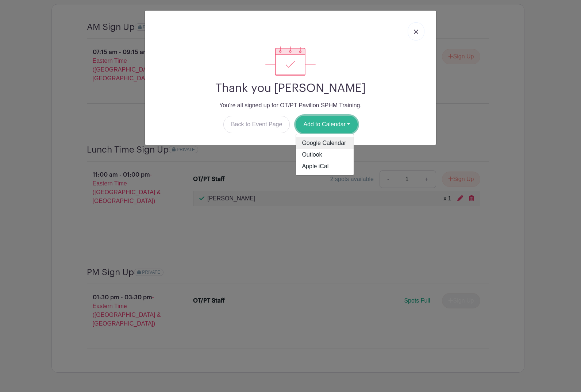  I want to click on a: Apple iCal, so click(325, 166).